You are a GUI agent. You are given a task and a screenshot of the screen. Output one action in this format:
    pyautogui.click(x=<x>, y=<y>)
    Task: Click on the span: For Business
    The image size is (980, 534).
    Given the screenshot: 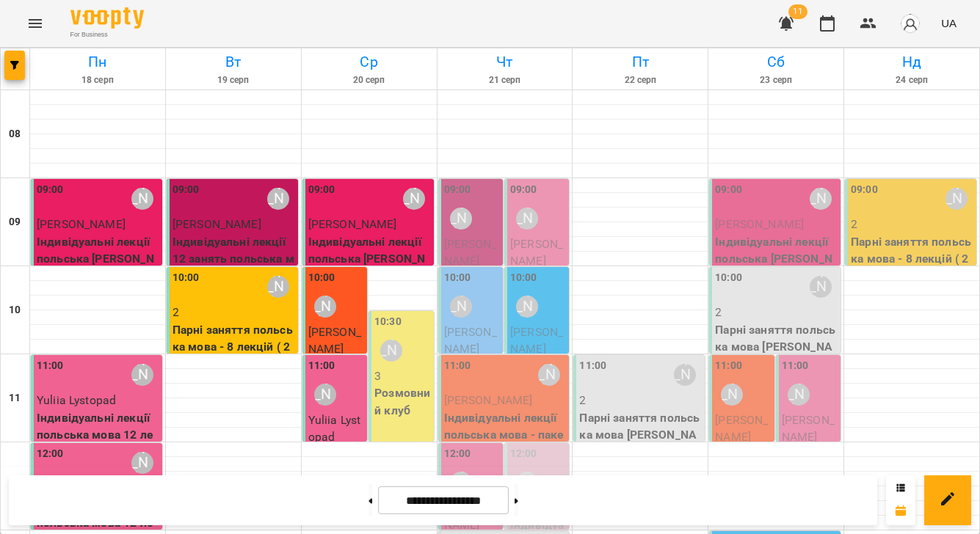 What is the action you would take?
    pyautogui.click(x=108, y=34)
    